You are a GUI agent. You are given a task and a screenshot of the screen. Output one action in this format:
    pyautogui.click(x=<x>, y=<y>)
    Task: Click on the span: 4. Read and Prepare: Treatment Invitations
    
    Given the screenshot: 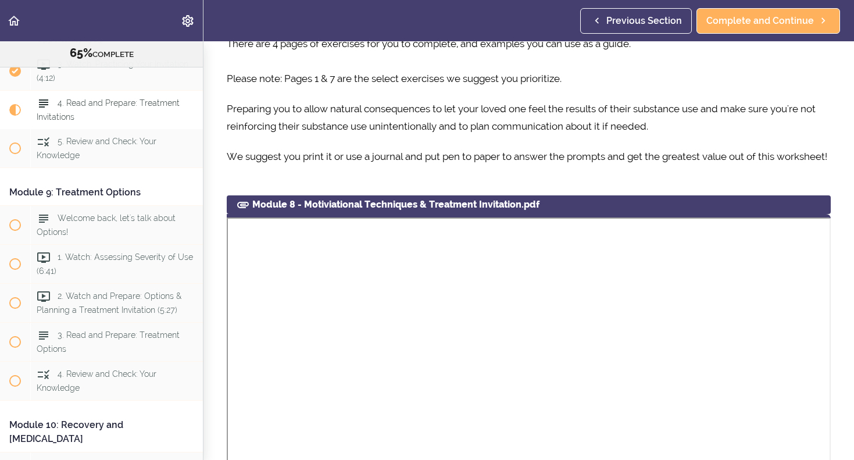 What is the action you would take?
    pyautogui.click(x=108, y=110)
    